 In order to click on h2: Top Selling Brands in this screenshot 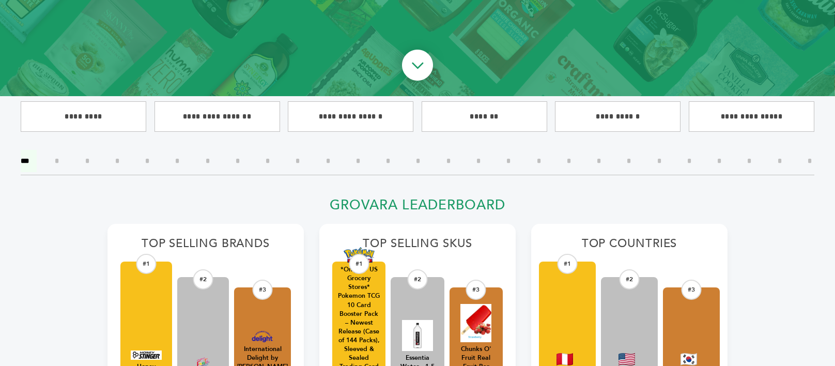, I will do `click(206, 246)`.